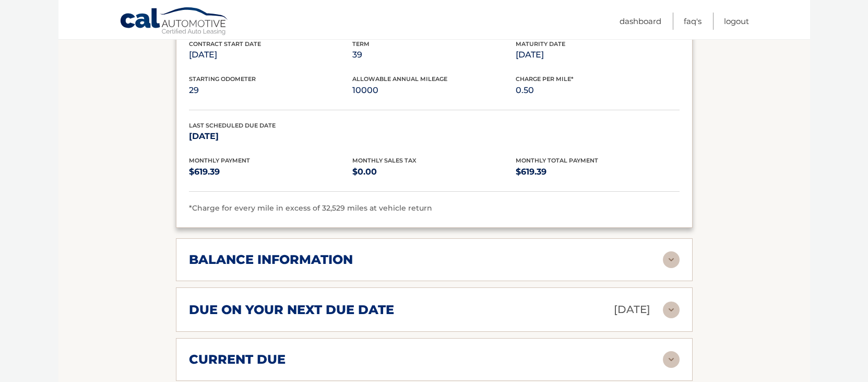 Image resolution: width=868 pixels, height=382 pixels. What do you see at coordinates (434, 90) in the screenshot?
I see `p: 10000` at bounding box center [434, 90].